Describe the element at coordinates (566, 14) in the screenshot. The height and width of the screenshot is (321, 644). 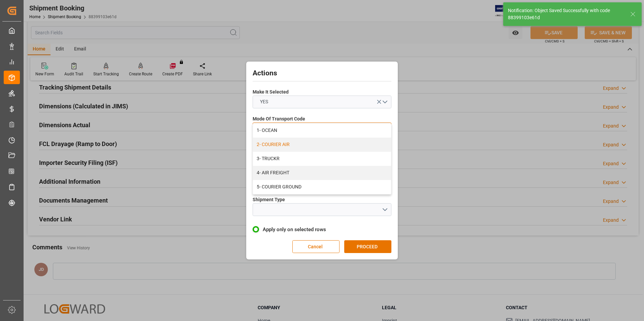
I see `div: Notification: Object Saved Successfully with code 88399103e61d` at that location.